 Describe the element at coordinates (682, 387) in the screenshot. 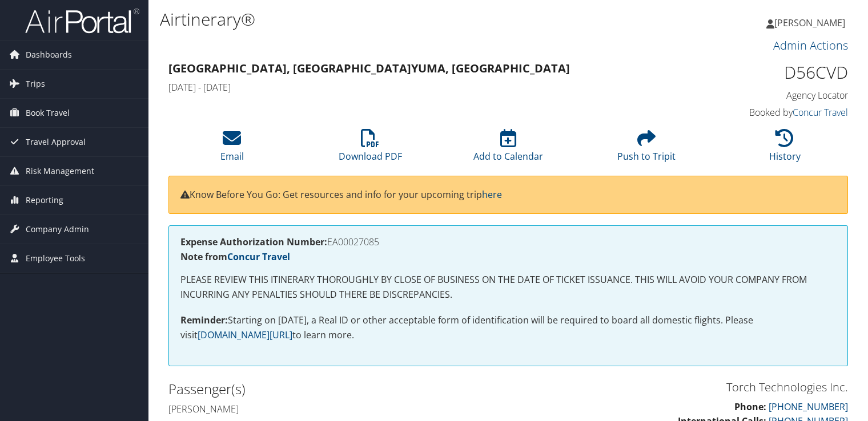

I see `h3: Torch Technologies Inc.` at that location.